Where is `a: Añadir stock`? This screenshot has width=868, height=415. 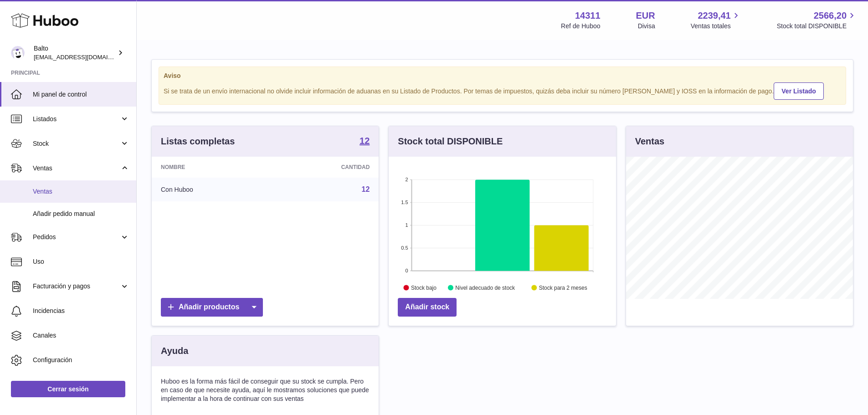 a: Añadir stock is located at coordinates (427, 307).